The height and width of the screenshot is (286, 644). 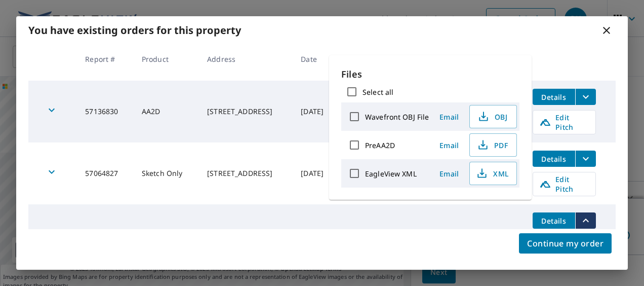 I want to click on th: Date, so click(x=315, y=59).